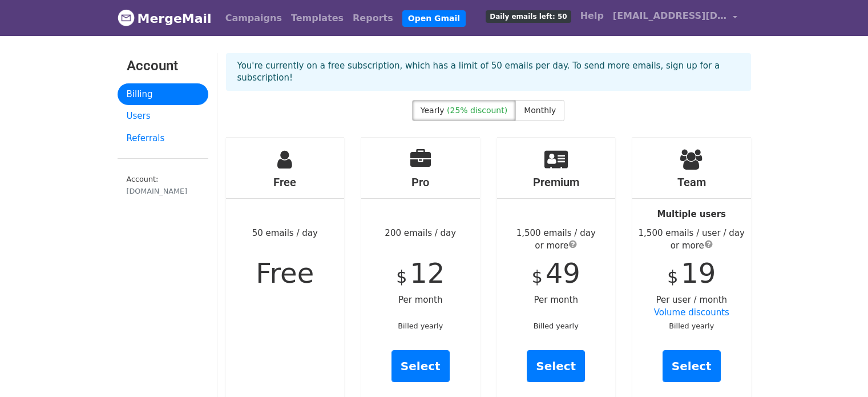 This screenshot has height=397, width=868. I want to click on span: 19, so click(698, 273).